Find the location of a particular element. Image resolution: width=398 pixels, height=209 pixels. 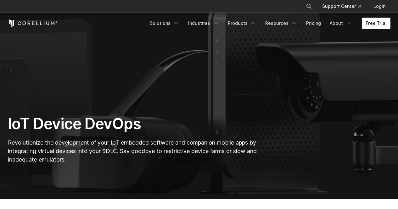

a: Free Trial is located at coordinates (376, 23).